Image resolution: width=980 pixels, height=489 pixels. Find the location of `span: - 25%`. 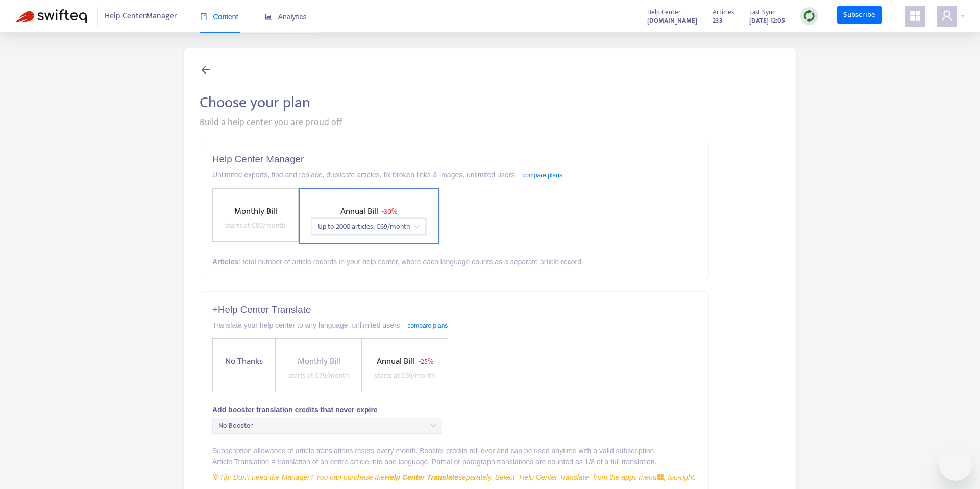

span: - 25% is located at coordinates (426, 361).